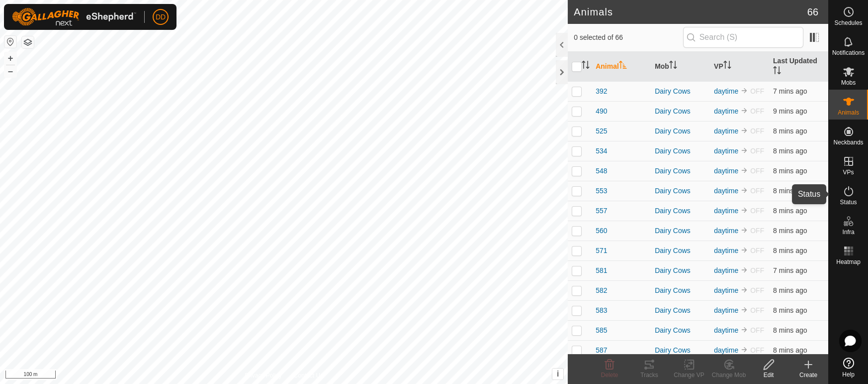  Describe the element at coordinates (558, 373) in the screenshot. I see `button: i` at that location.